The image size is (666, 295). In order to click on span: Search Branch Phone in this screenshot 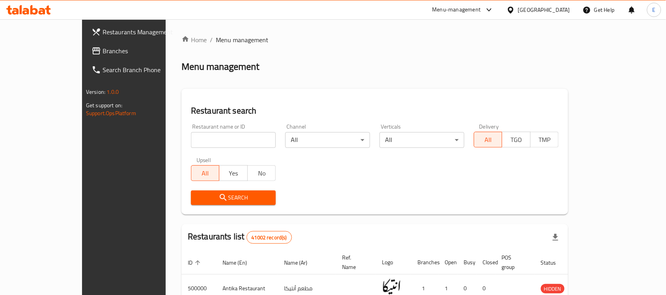, I will do `click(145, 70)`.